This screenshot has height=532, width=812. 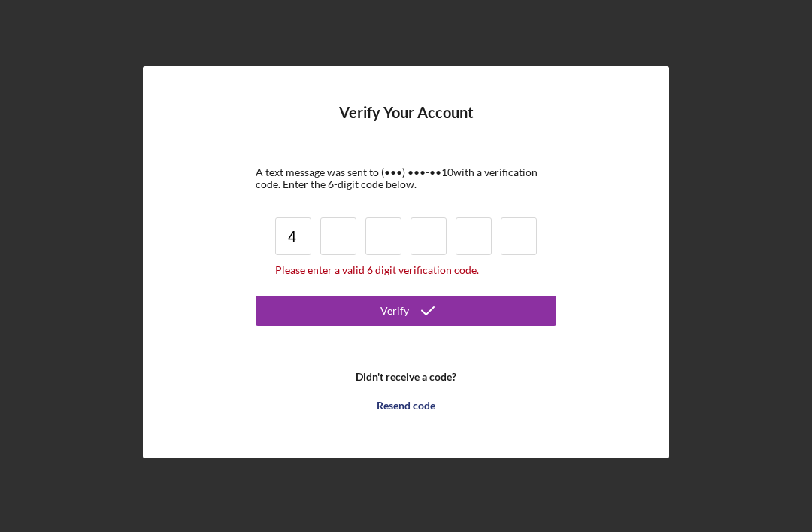 What do you see at coordinates (406, 123) in the screenshot?
I see `h4: Verify Your Account` at bounding box center [406, 123].